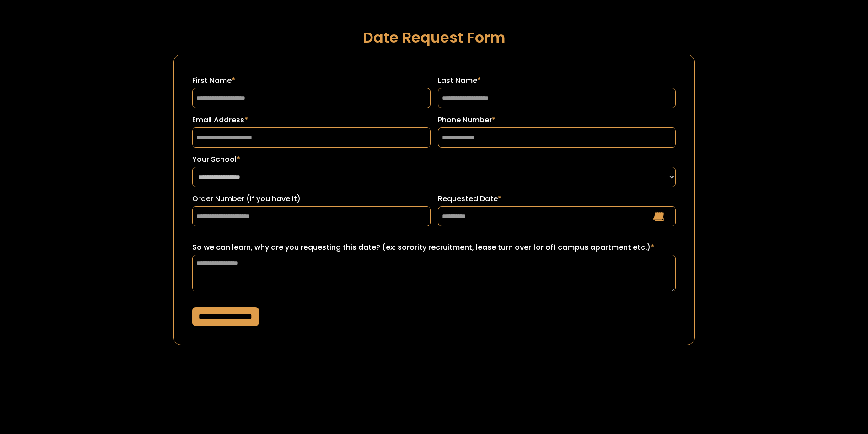  Describe the element at coordinates (557, 80) in the screenshot. I see `label: Last Name` at that location.